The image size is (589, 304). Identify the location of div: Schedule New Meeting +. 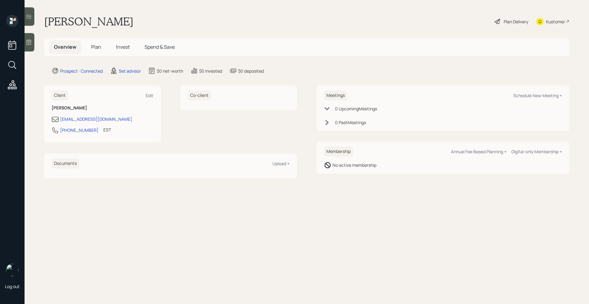
(537, 95).